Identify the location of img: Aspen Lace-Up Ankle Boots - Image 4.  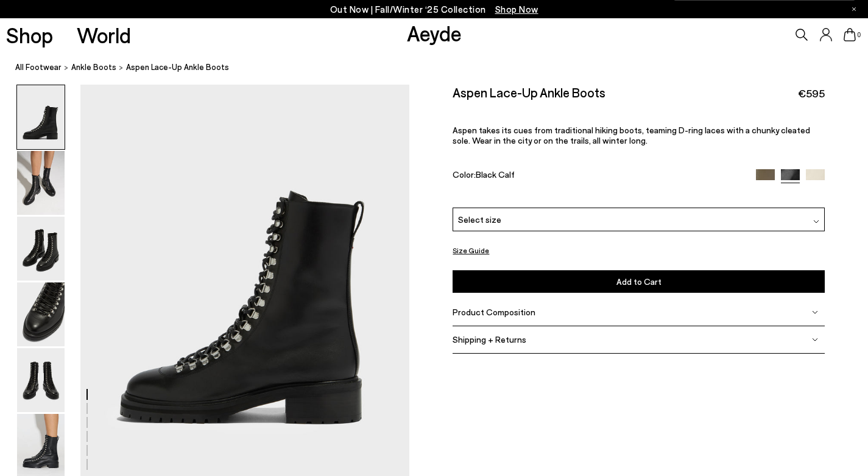
(41, 315).